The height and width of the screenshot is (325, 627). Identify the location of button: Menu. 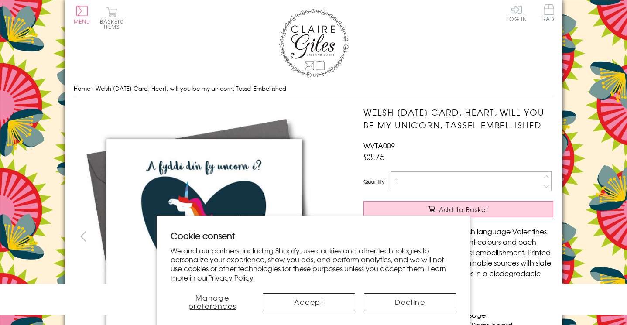
(82, 15).